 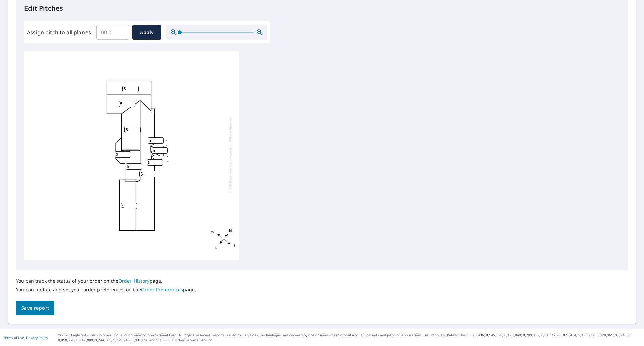 What do you see at coordinates (350, 338) in the screenshot?
I see `p: © 2025 Eagle View Technologies, Inc. and Pictometry International Corp. All Rights Reserved. Repo...` at bounding box center [350, 338].